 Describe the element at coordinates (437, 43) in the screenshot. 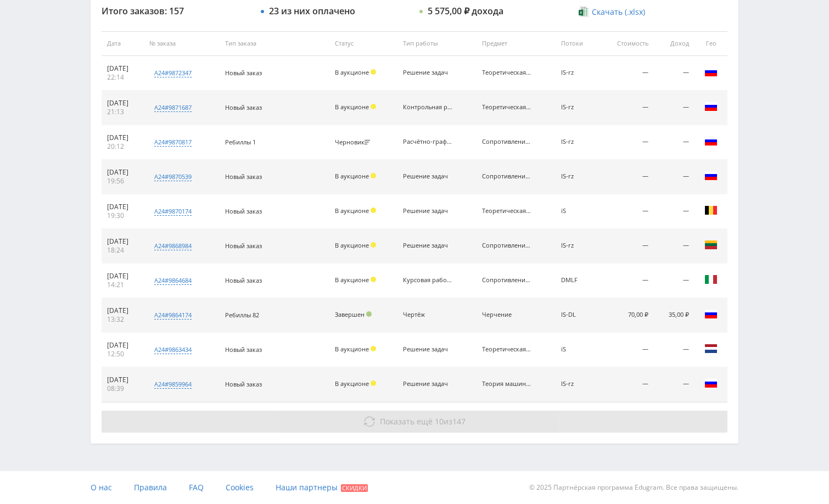

I see `th: Тип работы` at that location.